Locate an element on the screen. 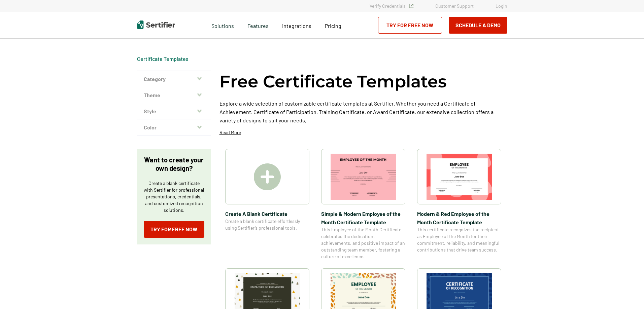  span: Integrations is located at coordinates (297, 26).